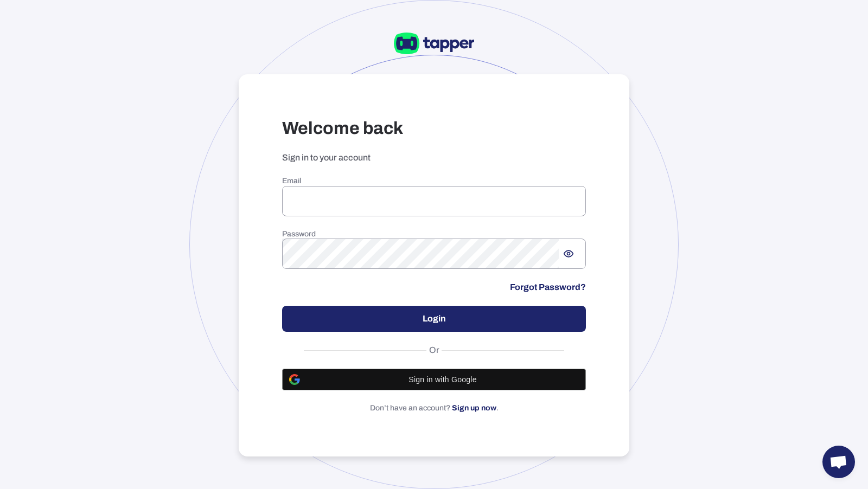 The width and height of the screenshot is (868, 489). What do you see at coordinates (548, 287) in the screenshot?
I see `p: Forgot Password?` at bounding box center [548, 287].